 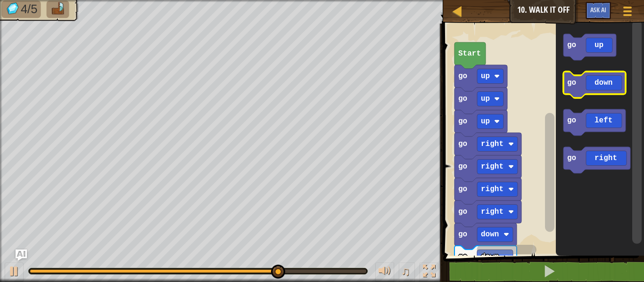 What do you see at coordinates (58, 9) in the screenshot?
I see `li: Go to the raft.` at bounding box center [58, 9].